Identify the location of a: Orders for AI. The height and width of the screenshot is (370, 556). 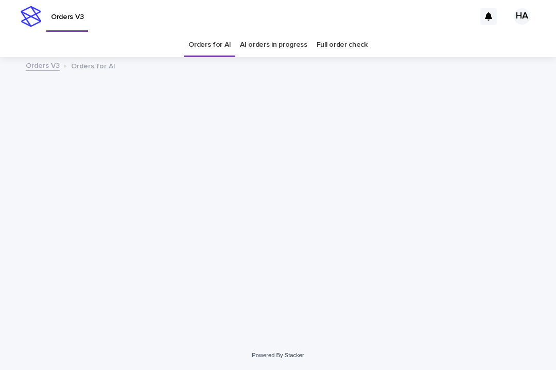
(209, 45).